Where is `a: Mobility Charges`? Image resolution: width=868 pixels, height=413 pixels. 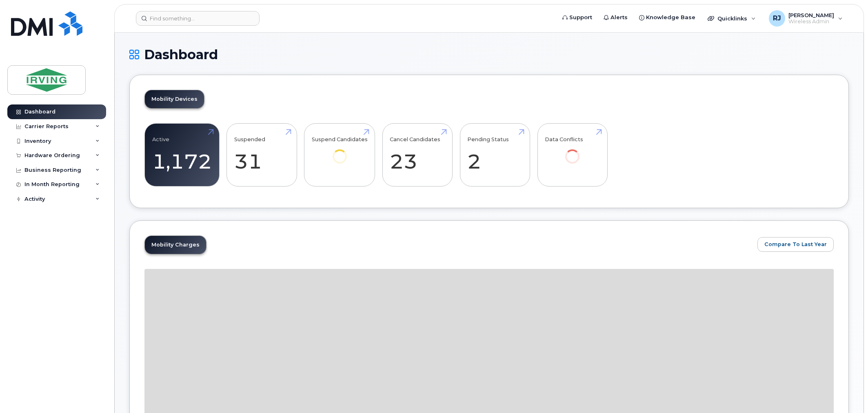 a: Mobility Charges is located at coordinates (175, 245).